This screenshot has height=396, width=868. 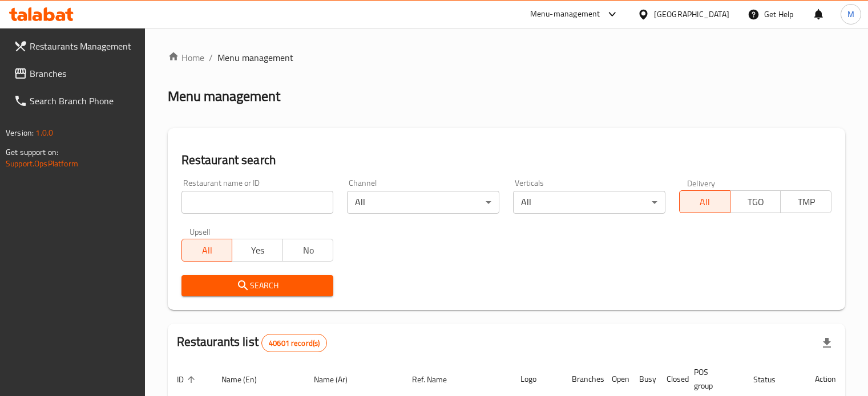 What do you see at coordinates (294, 343) in the screenshot?
I see `span: 40601 record(s)` at bounding box center [294, 343].